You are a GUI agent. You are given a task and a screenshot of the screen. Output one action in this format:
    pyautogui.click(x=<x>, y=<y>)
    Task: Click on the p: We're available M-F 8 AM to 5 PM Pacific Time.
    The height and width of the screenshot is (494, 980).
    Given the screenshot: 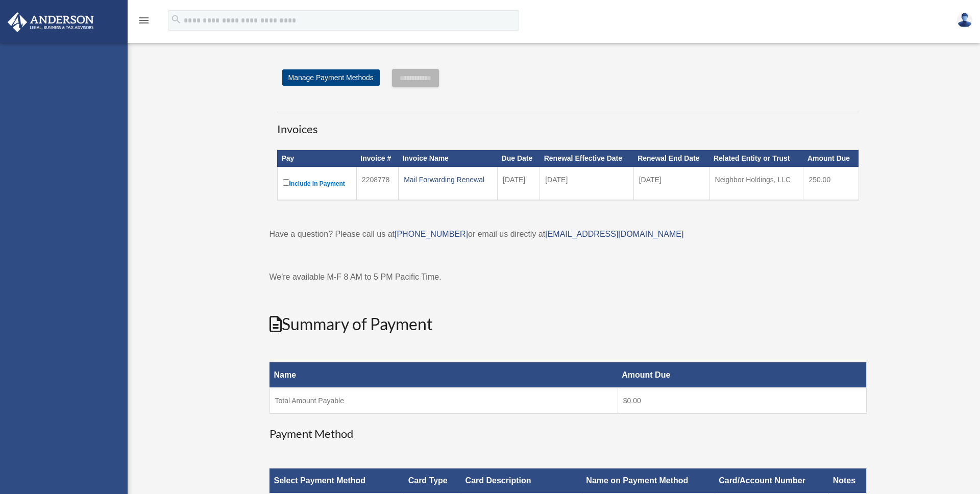 What is the action you would take?
    pyautogui.click(x=569, y=277)
    